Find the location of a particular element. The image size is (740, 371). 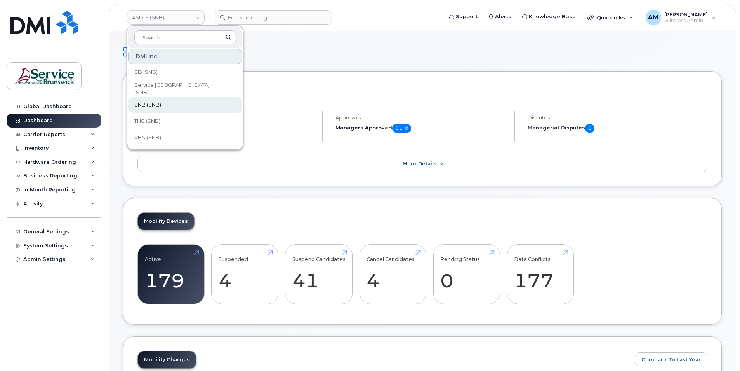

a: SNB (SNB) is located at coordinates (185, 105).